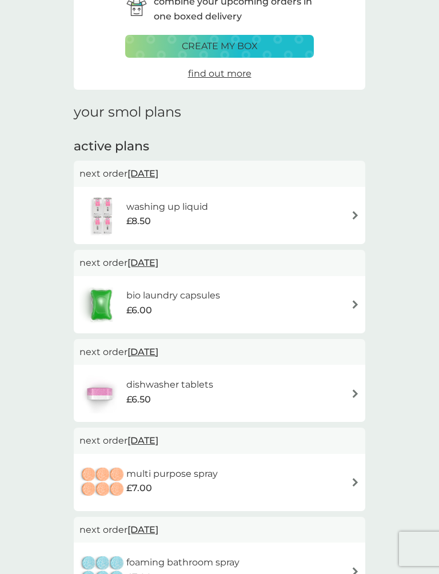 This screenshot has width=439, height=574. I want to click on button: create my box, so click(220, 46).